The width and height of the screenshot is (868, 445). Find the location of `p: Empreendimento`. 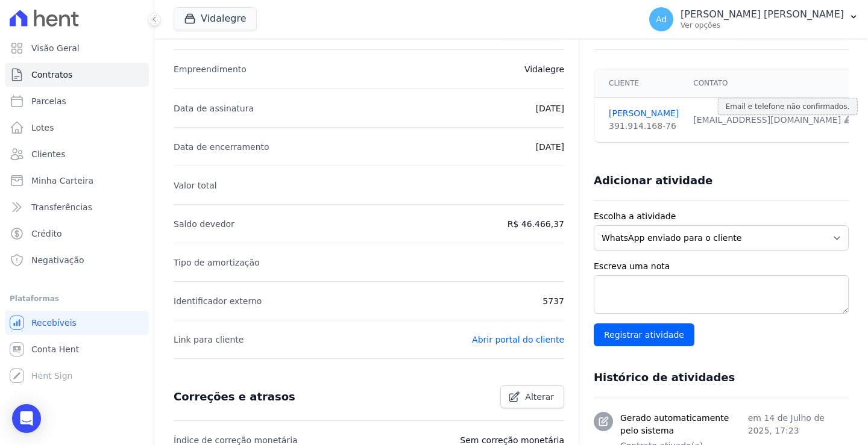

p: Empreendimento is located at coordinates (210, 69).